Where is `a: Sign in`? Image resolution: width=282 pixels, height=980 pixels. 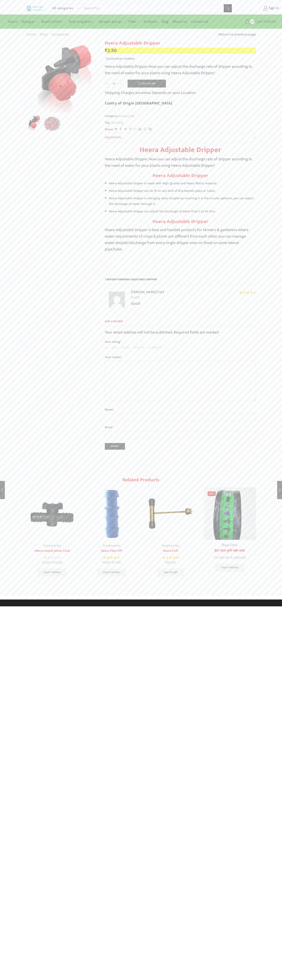 a: Sign in is located at coordinates (258, 9).